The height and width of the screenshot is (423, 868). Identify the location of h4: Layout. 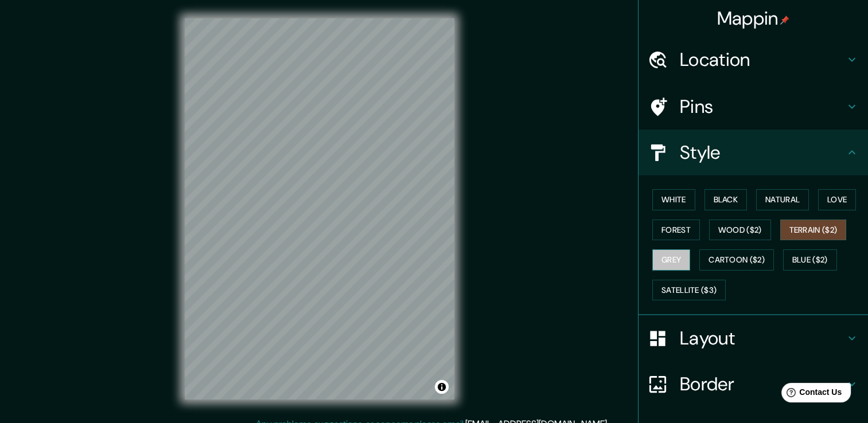
(763, 338).